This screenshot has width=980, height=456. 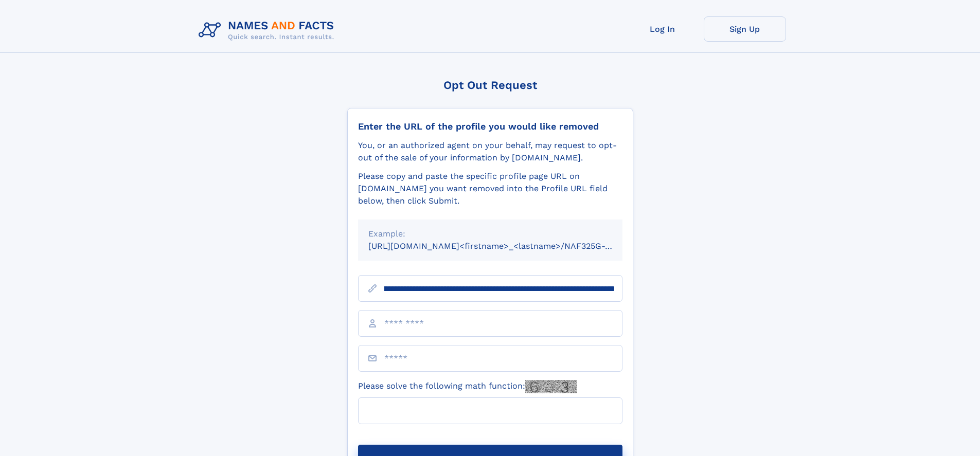 I want to click on label: Please solve the following math function:, so click(x=467, y=387).